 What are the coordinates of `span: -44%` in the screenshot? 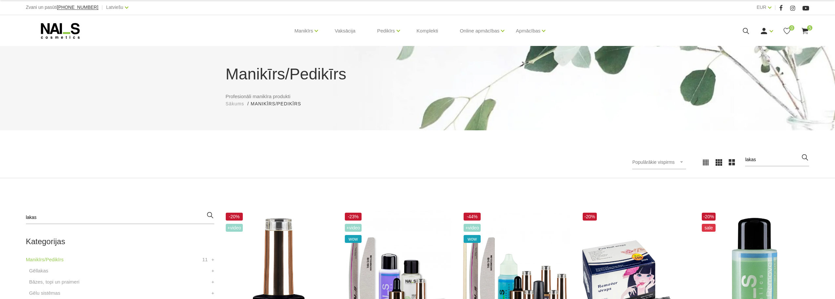 It's located at (472, 216).